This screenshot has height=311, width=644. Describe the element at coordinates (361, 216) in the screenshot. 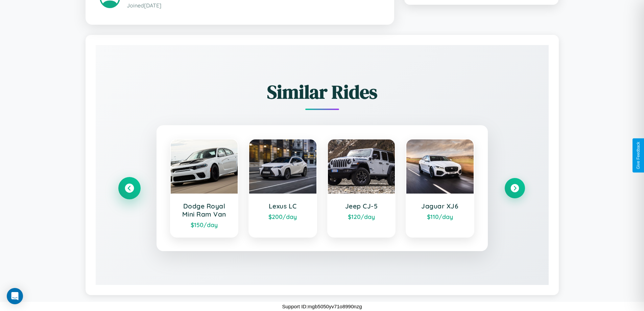

I see `div: $ 120 /day` at that location.